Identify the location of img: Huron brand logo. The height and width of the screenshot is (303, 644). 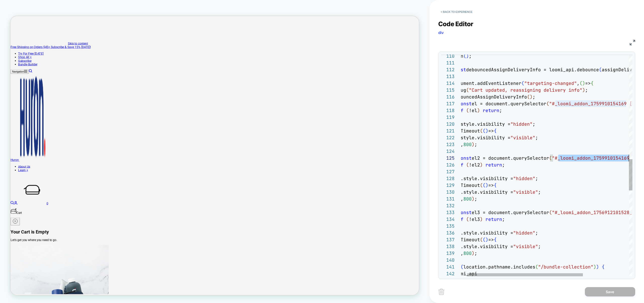
(30, 135).